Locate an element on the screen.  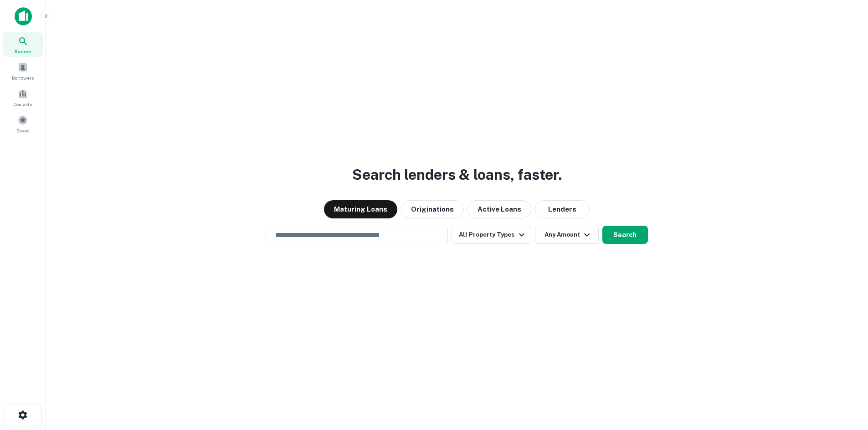
div: Saved is located at coordinates (23, 124).